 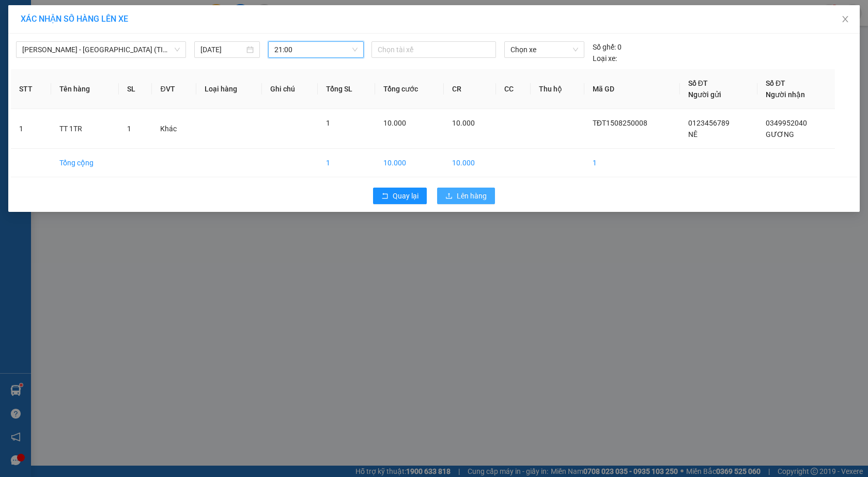 What do you see at coordinates (780, 134) in the screenshot?
I see `span: GƯƠNG` at bounding box center [780, 134].